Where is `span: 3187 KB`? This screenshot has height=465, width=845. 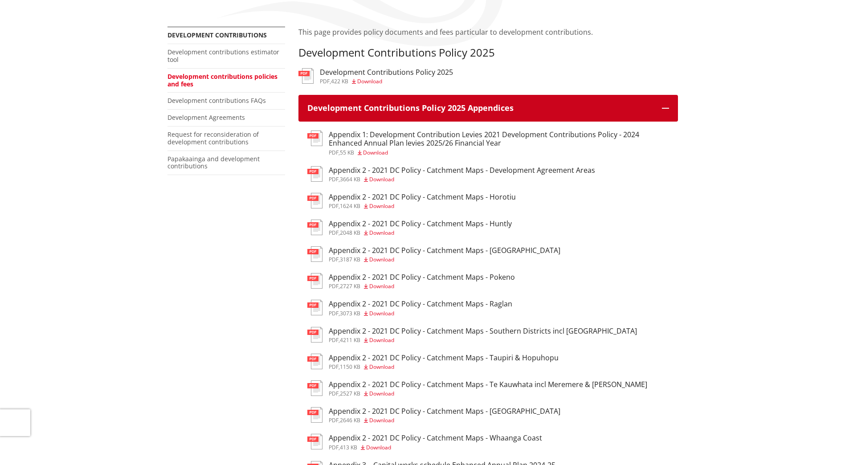
span: 3187 KB is located at coordinates (350, 259).